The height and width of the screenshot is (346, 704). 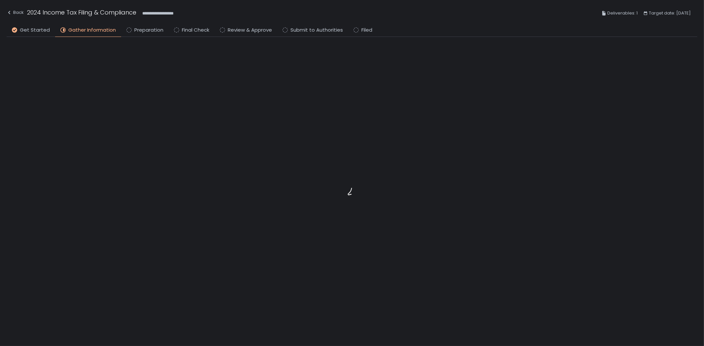 I want to click on button: Back, so click(x=15, y=13).